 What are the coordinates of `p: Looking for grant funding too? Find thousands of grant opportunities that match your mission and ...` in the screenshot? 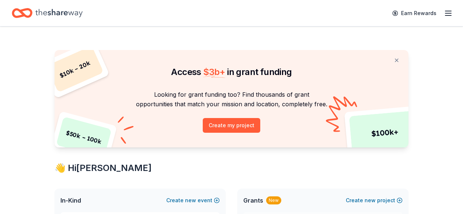 It's located at (231, 99).